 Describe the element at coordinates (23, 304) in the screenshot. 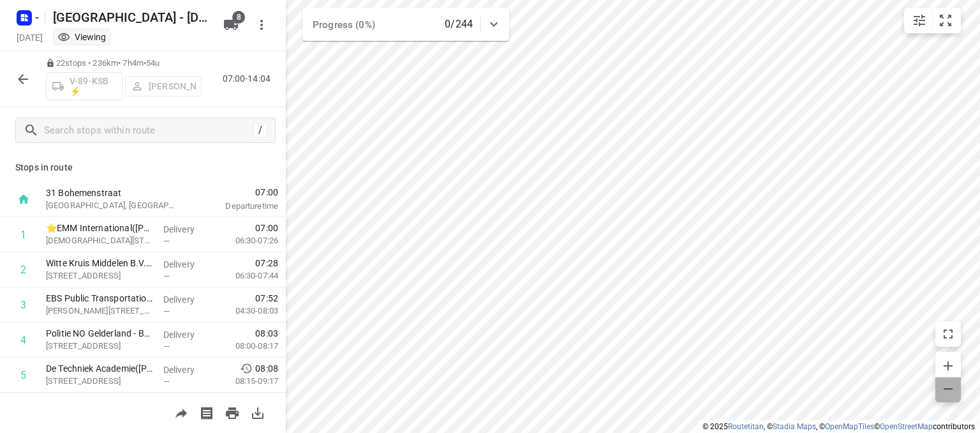

I see `div: 3` at that location.